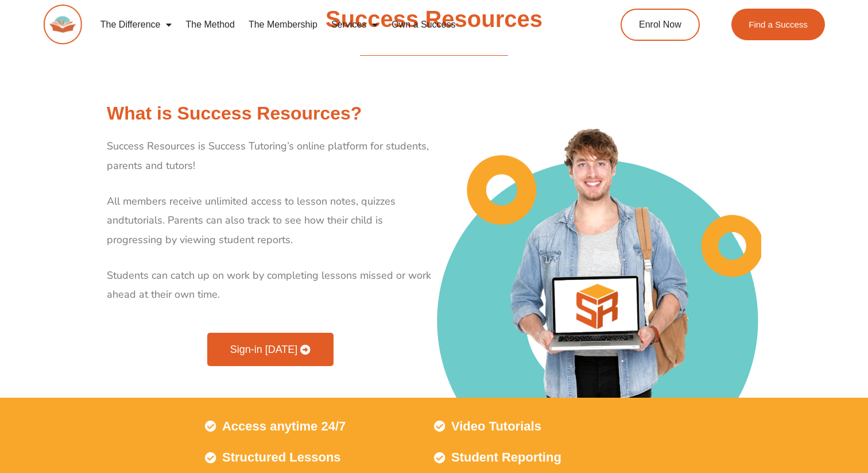 This screenshot has height=473, width=868. Describe the element at coordinates (598, 234) in the screenshot. I see `img: Success Resources` at that location.